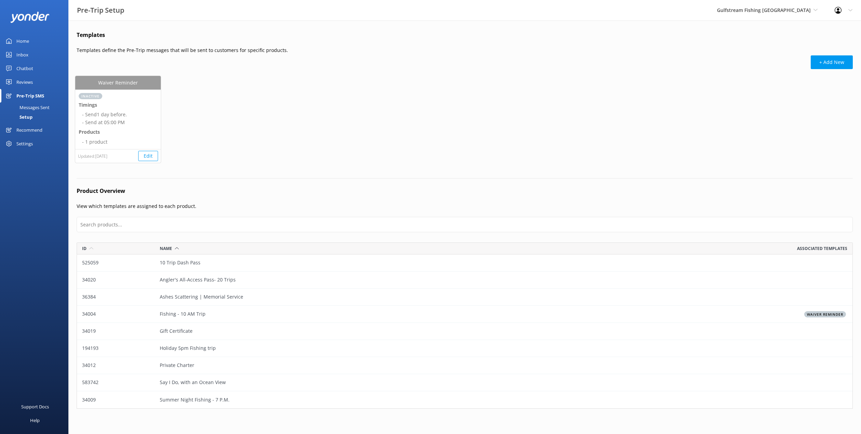  What do you see at coordinates (36, 107) in the screenshot?
I see `a: Messages Sent` at bounding box center [36, 107].